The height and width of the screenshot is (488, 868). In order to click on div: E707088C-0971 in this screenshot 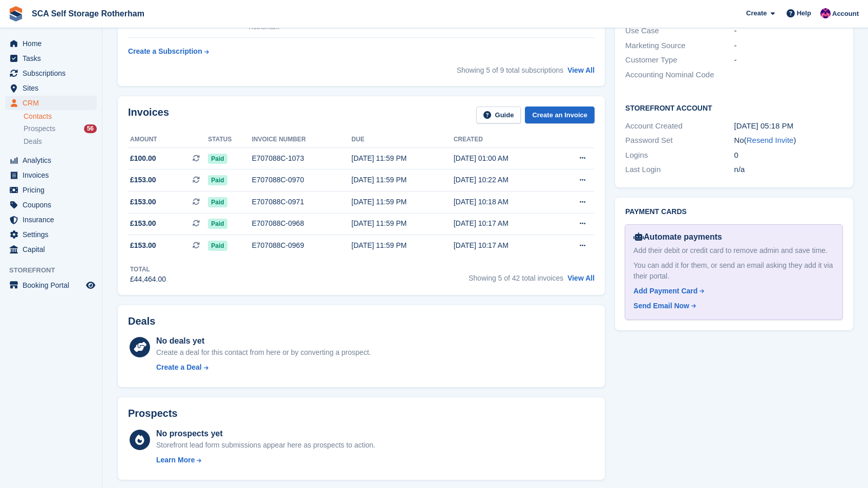, I will do `click(302, 202)`.